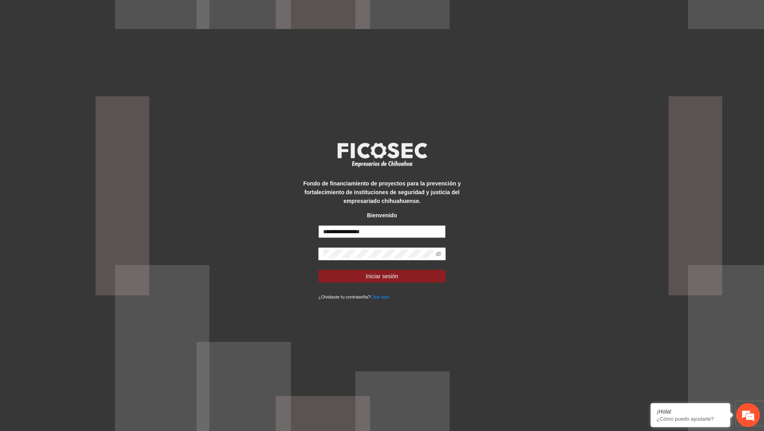 The width and height of the screenshot is (764, 431). What do you see at coordinates (691, 419) in the screenshot?
I see `p: ¿Cómo puedo ayudarte?` at bounding box center [691, 419].